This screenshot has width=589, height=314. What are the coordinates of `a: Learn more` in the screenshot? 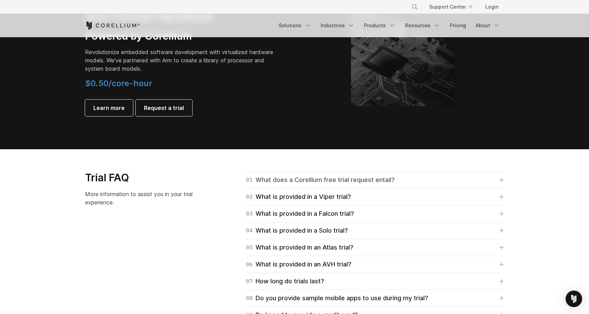 It's located at (109, 108).